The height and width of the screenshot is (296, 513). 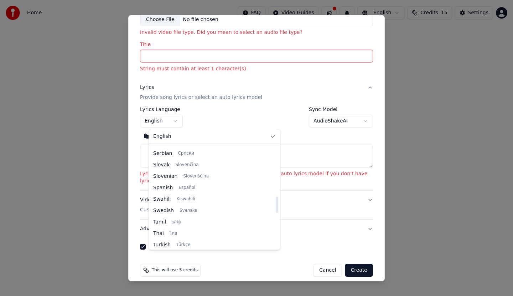 What do you see at coordinates (164, 210) in the screenshot?
I see `span: Swedish` at bounding box center [164, 210].